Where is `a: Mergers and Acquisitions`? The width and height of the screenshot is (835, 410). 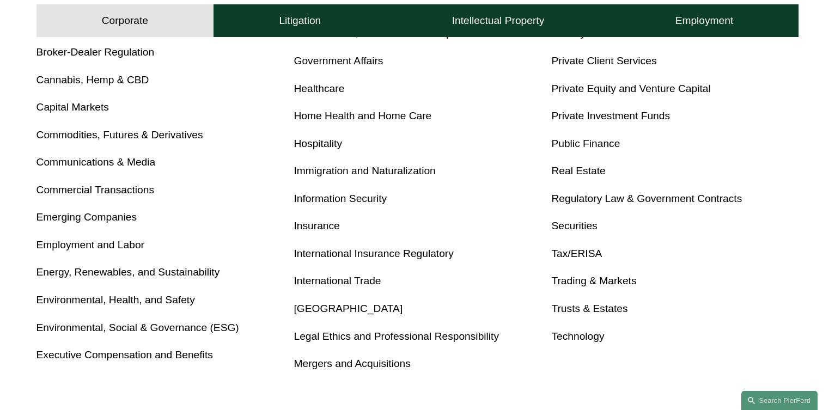
a: Mergers and Acquisitions is located at coordinates (353, 363).